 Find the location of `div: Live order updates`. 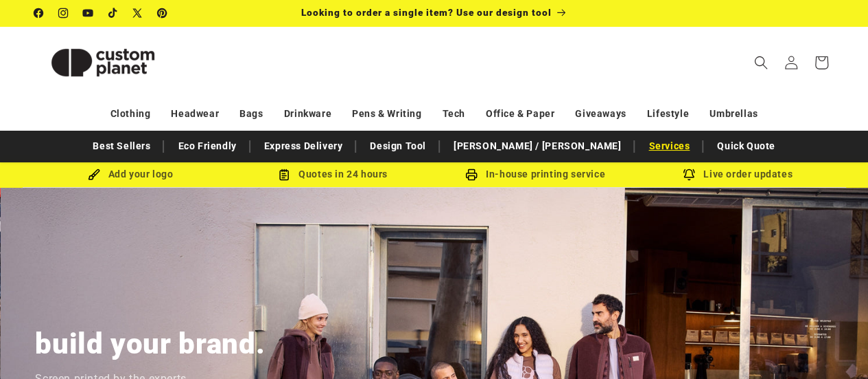

div: Live order updates is located at coordinates (738, 173).